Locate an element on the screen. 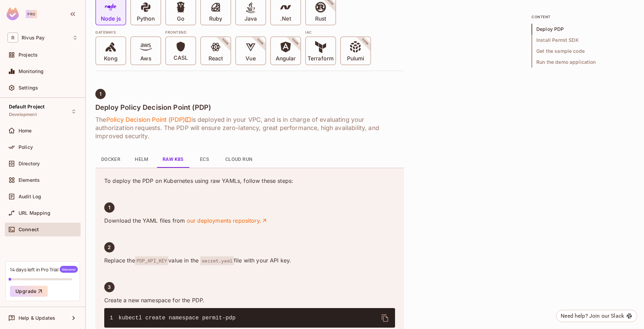 This screenshot has width=644, height=329. p: Python is located at coordinates (146, 19).